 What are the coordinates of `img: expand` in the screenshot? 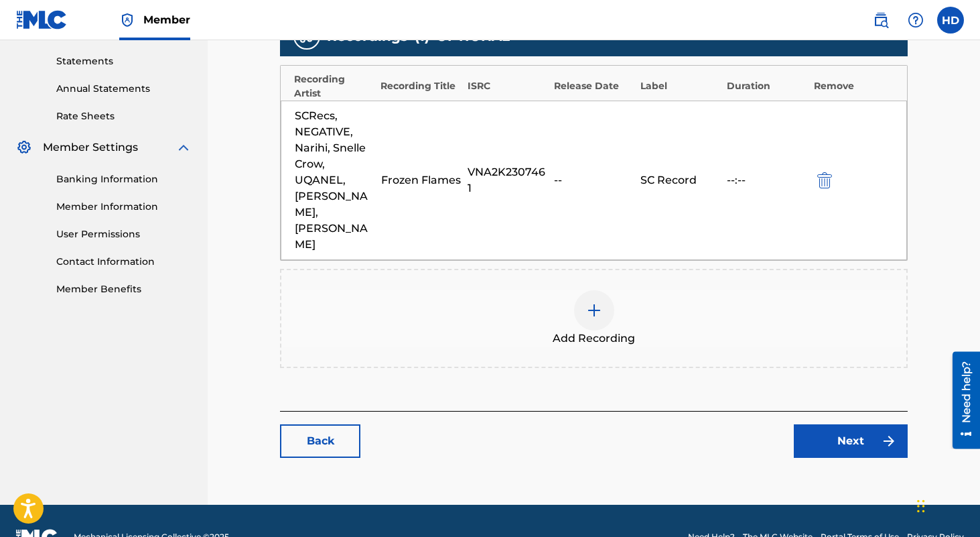 It's located at (183, 148).